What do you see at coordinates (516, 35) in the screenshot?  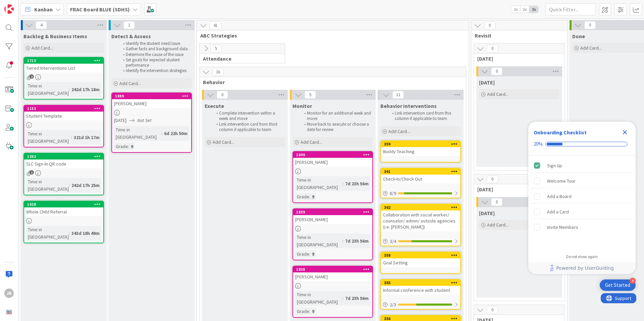 I see `span: Revisit` at bounding box center [516, 35].